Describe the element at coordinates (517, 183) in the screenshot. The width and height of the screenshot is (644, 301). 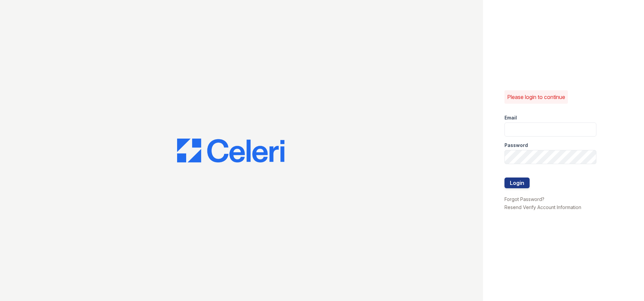
I see `button: Login` at that location.